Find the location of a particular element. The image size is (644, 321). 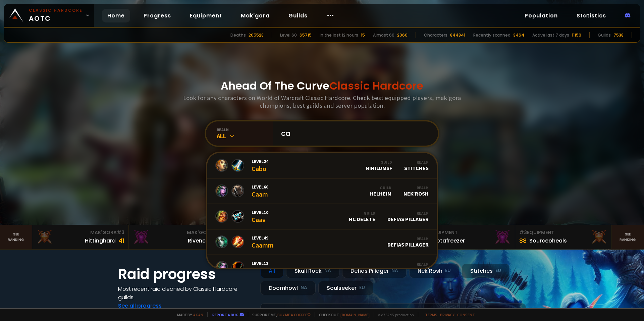

div: Characters is located at coordinates (435, 35).